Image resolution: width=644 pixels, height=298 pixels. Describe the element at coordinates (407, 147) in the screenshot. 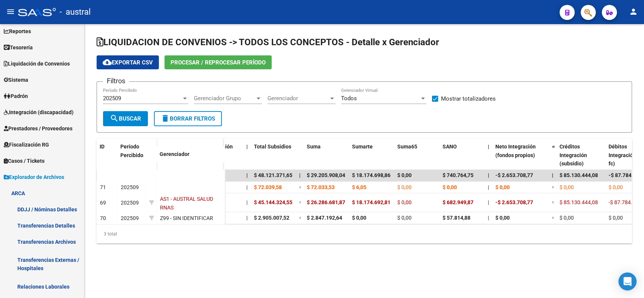

I see `span: Suma65` at that location.